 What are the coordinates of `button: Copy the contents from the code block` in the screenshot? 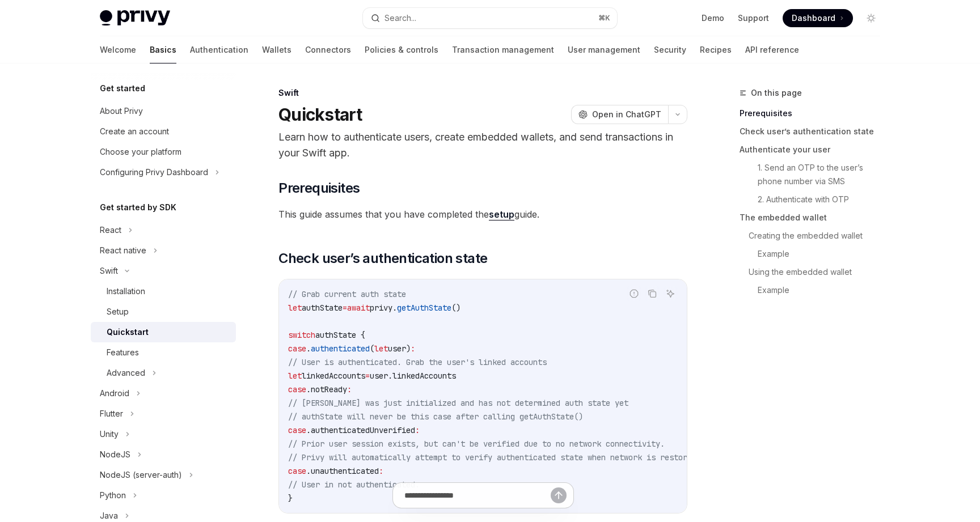 It's located at (652, 294).